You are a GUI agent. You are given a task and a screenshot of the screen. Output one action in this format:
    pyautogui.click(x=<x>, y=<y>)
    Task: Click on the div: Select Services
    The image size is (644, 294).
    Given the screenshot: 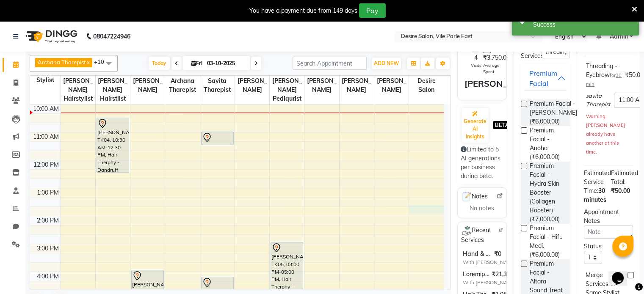 What is the action you would take?
    pyautogui.click(x=524, y=52)
    